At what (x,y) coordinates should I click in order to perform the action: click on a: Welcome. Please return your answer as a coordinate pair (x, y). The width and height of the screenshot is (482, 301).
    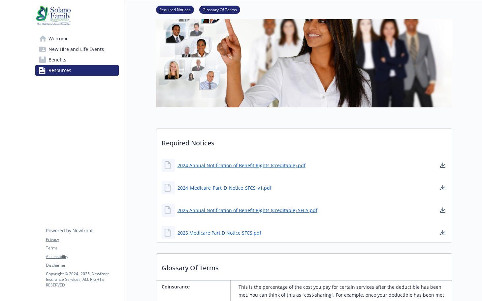
    Looking at the image, I should click on (77, 39).